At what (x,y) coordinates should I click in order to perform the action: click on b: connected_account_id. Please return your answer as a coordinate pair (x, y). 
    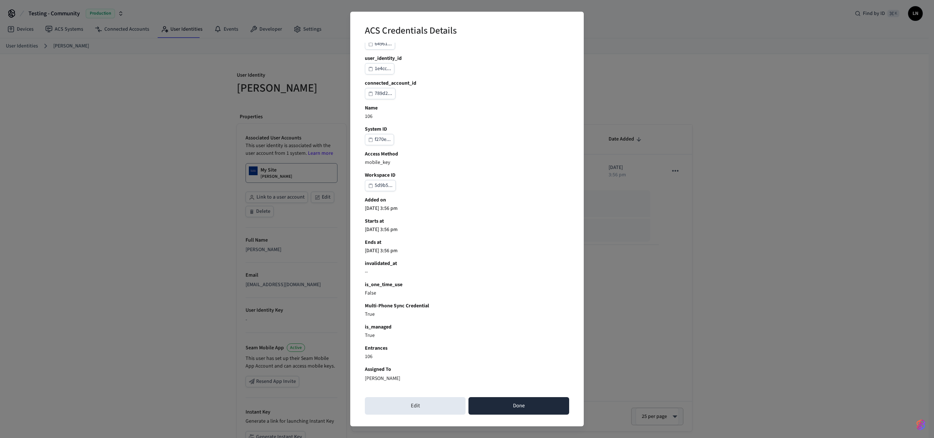
    Looking at the image, I should click on (467, 83).